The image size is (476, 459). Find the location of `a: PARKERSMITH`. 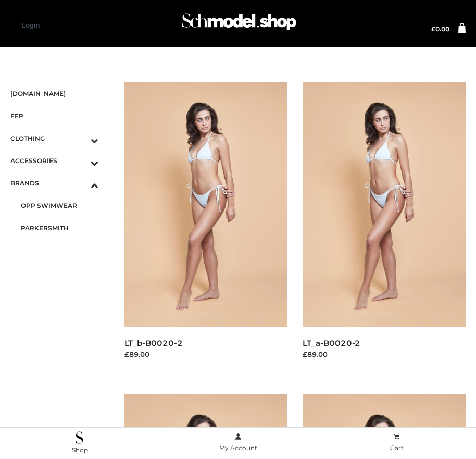

a: PARKERSMITH is located at coordinates (60, 228).